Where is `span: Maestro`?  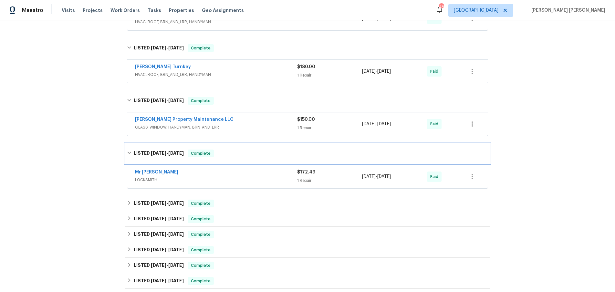 span: Maestro is located at coordinates (33, 10).